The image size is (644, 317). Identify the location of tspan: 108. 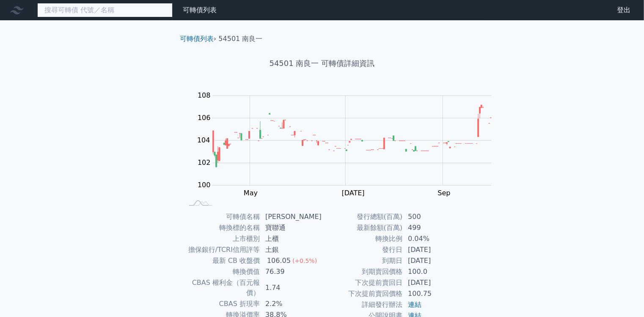
(204, 95).